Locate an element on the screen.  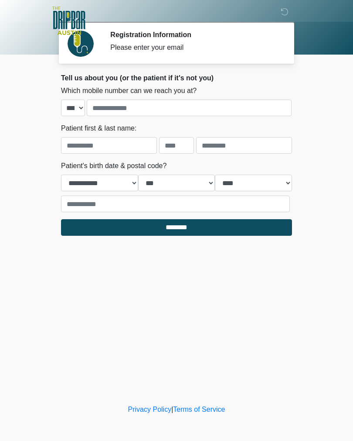
a: Privacy Policy is located at coordinates (150, 409).